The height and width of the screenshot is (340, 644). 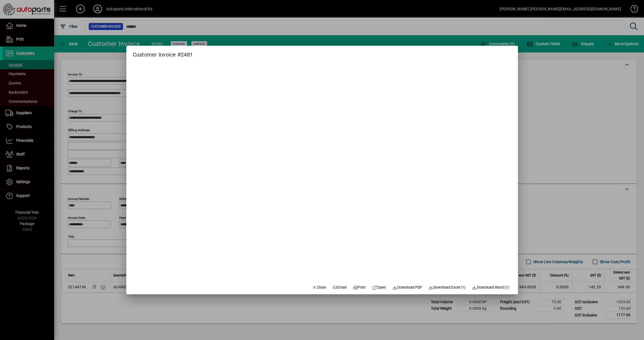 I want to click on span: Email, so click(x=339, y=288).